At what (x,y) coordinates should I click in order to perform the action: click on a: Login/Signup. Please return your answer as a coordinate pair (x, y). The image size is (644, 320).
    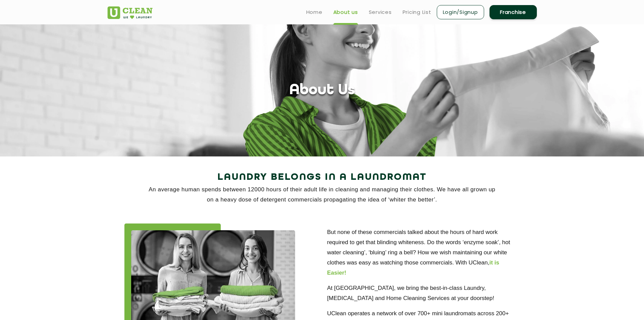
    Looking at the image, I should click on (461, 12).